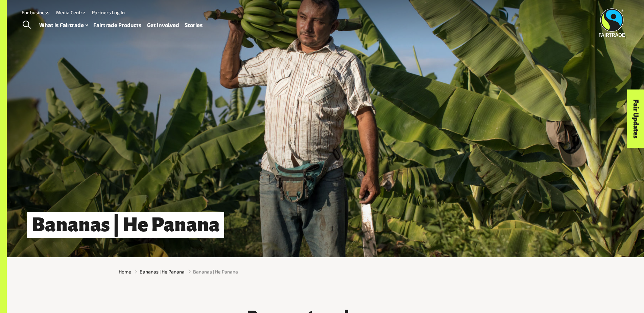 This screenshot has height=313, width=644. I want to click on a: Home, so click(125, 271).